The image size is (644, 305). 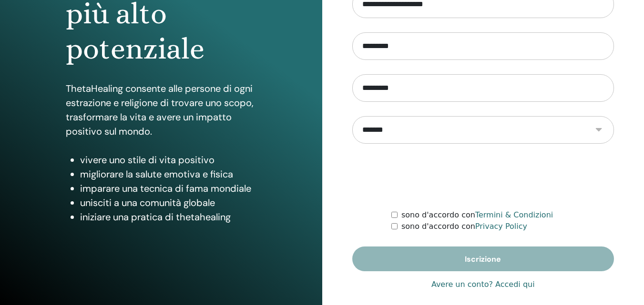 I want to click on li: unisciti a una comunità globale, so click(x=168, y=203).